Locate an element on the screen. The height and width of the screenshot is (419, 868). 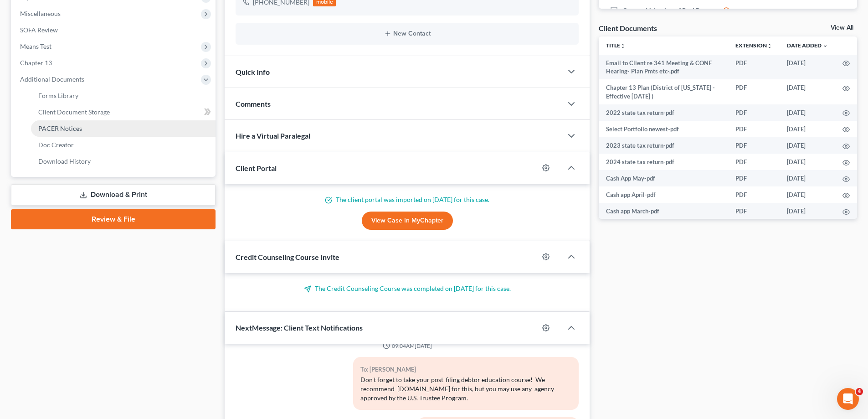
a: Titleunfold_more is located at coordinates (616, 45).